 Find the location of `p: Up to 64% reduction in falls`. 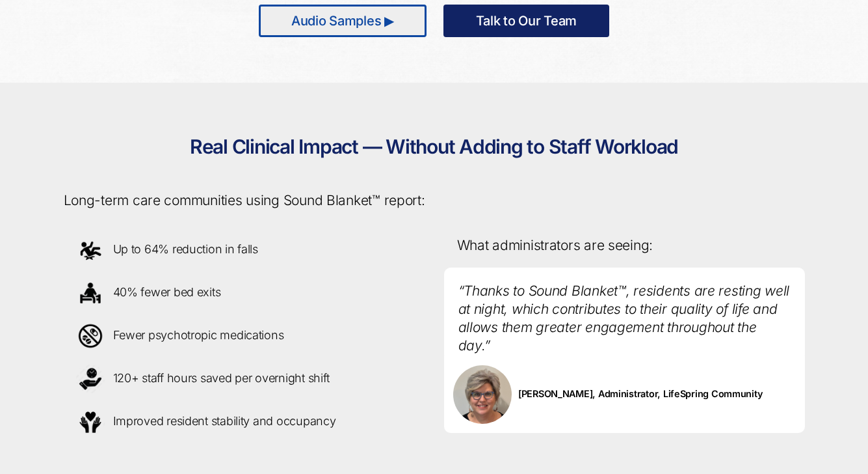

p: Up to 64% reduction in falls is located at coordinates (244, 250).